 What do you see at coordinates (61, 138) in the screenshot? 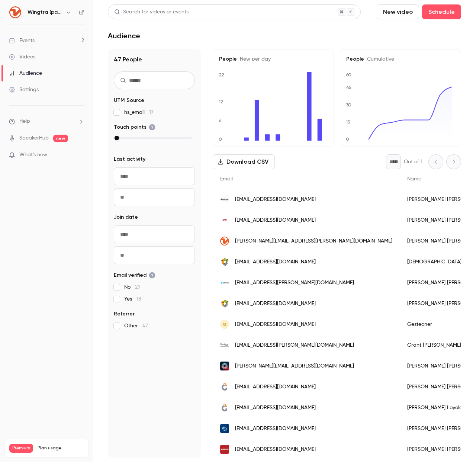
I see `span: new` at bounding box center [61, 138].